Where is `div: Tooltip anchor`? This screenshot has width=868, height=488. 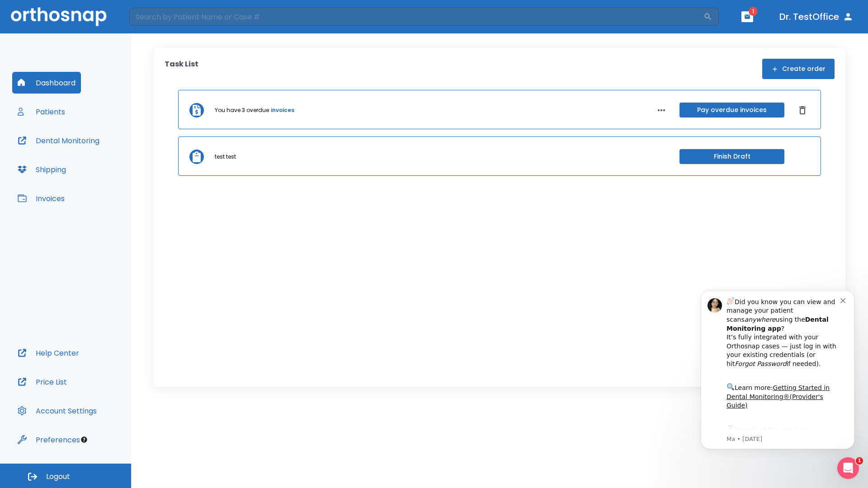
div: Tooltip anchor is located at coordinates (84, 439).